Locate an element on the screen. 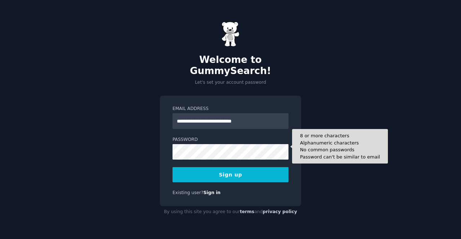 This screenshot has height=239, width=461. span: Existing user? is located at coordinates (188, 193).